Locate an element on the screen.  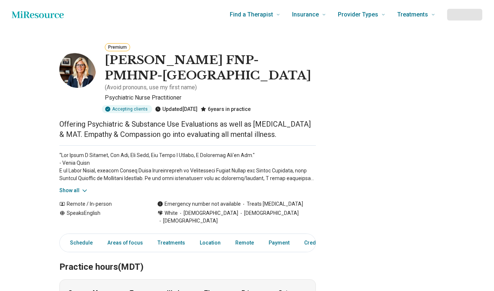
button: Show all is located at coordinates (74, 190).